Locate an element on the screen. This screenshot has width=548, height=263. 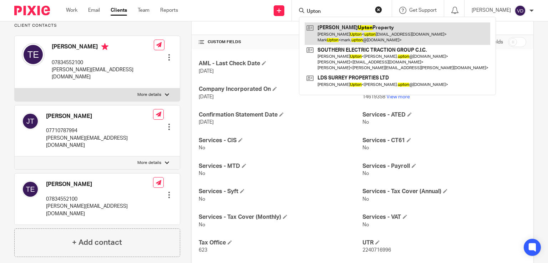
span: Get Support is located at coordinates (423, 10).